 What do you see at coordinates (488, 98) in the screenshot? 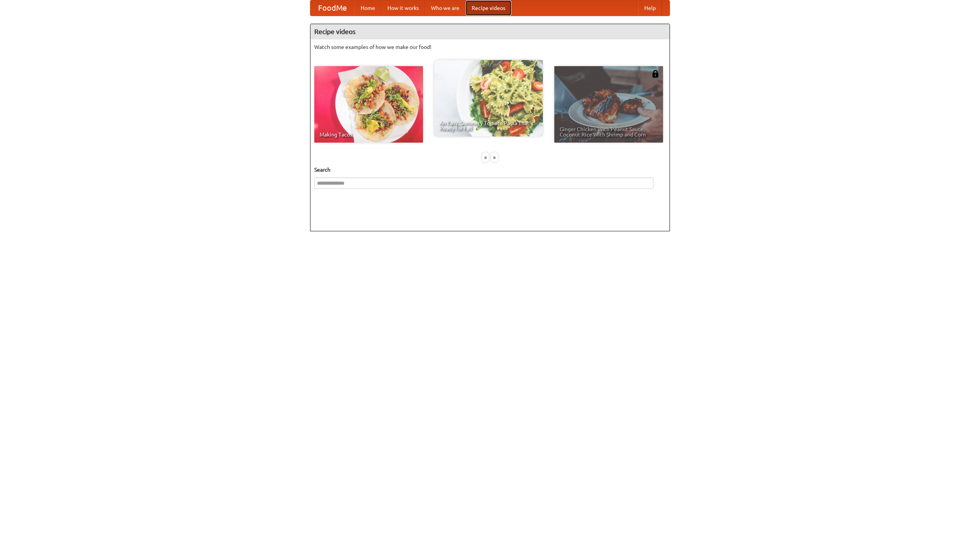
I see `a: An Easy, Summery Tomato Pasta That's Ready for Fall` at bounding box center [488, 98].